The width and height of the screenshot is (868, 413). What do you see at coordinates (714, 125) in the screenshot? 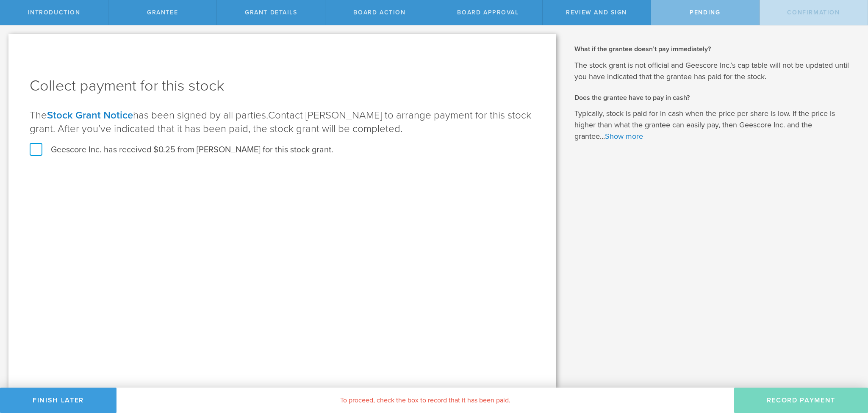
I see `p: Typically, stock is paid for in cash when the price per share is low. If the price is higher than...` at bounding box center [714, 125].